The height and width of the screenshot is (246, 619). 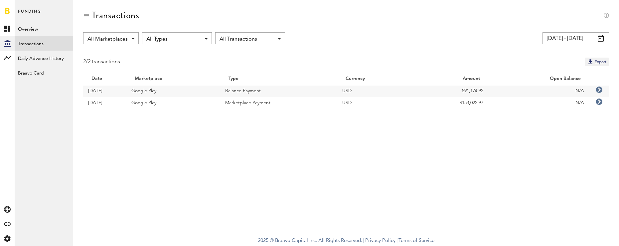 I want to click on td: Marketplace Payment, so click(x=279, y=103).